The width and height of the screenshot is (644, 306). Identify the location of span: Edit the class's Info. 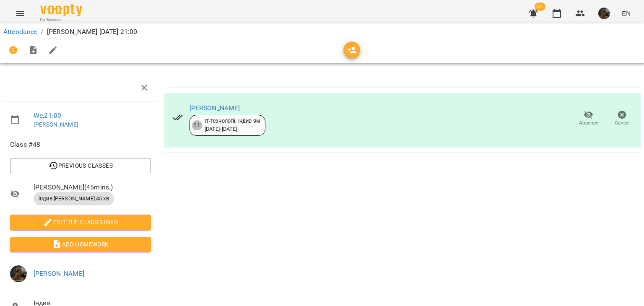
(80, 222).